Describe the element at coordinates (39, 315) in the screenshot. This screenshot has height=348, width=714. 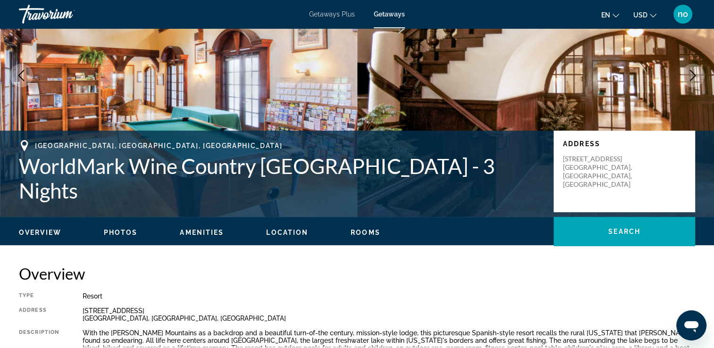
I see `div: Address` at that location.